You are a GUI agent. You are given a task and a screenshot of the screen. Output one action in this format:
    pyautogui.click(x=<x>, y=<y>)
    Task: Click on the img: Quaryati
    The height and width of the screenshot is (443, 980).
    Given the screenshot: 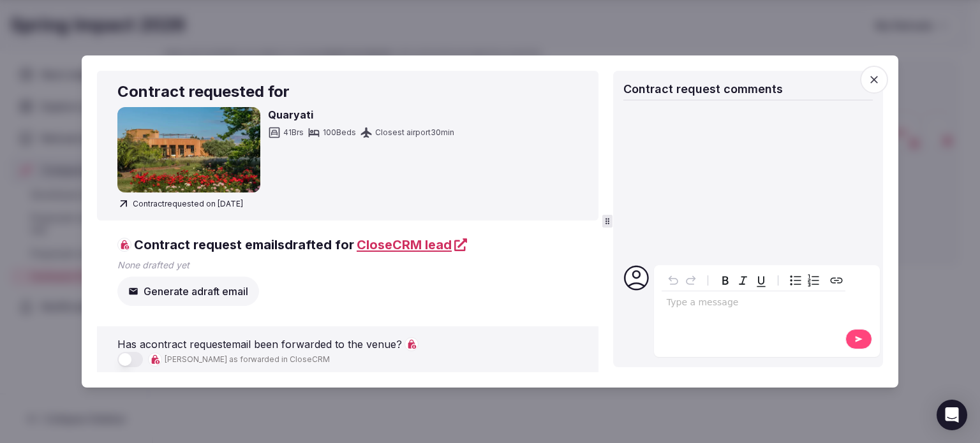 What is the action you would take?
    pyautogui.click(x=189, y=150)
    